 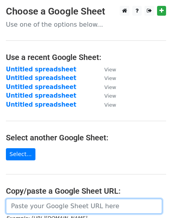 I want to click on a: Select..., so click(x=20, y=154).